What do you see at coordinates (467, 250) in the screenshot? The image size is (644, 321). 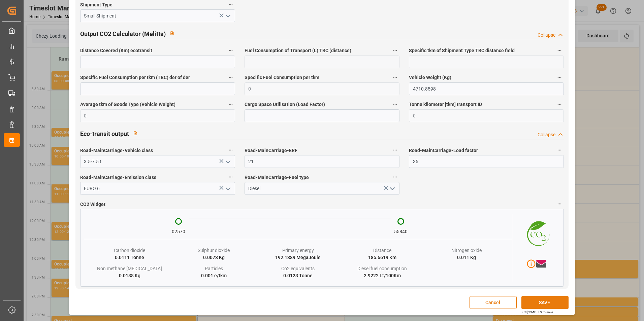 I see `div: Nitrogen oxide` at bounding box center [467, 250].